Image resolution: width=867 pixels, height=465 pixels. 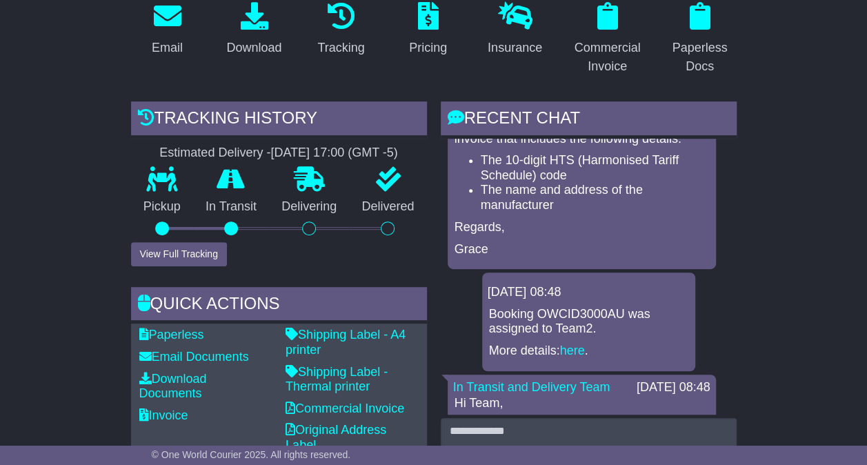 What do you see at coordinates (607, 57) in the screenshot?
I see `div: Commercial Invoice` at bounding box center [607, 57].